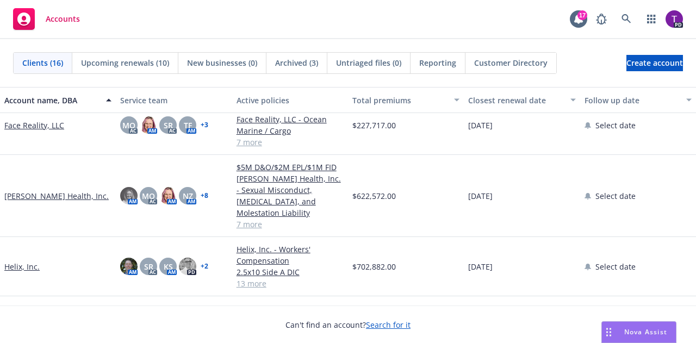 Image resolution: width=696 pixels, height=343 pixels. What do you see at coordinates (62, 19) in the screenshot?
I see `span: Accounts` at bounding box center [62, 19].